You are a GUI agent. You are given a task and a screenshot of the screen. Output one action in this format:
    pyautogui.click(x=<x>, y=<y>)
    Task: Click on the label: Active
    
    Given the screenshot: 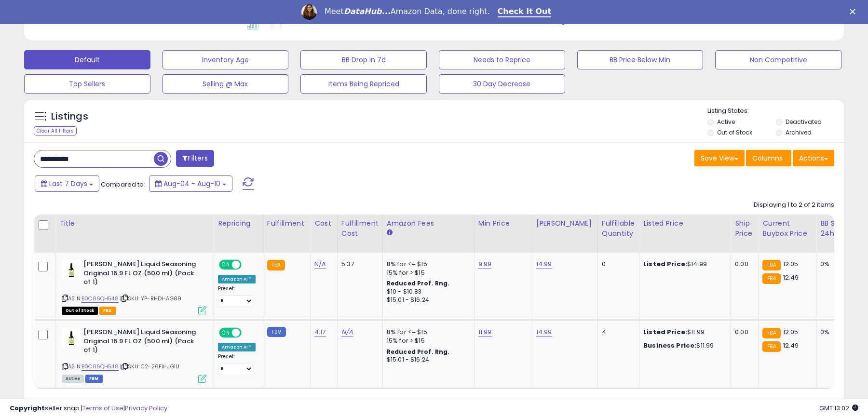 What is the action you would take?
    pyautogui.click(x=726, y=122)
    